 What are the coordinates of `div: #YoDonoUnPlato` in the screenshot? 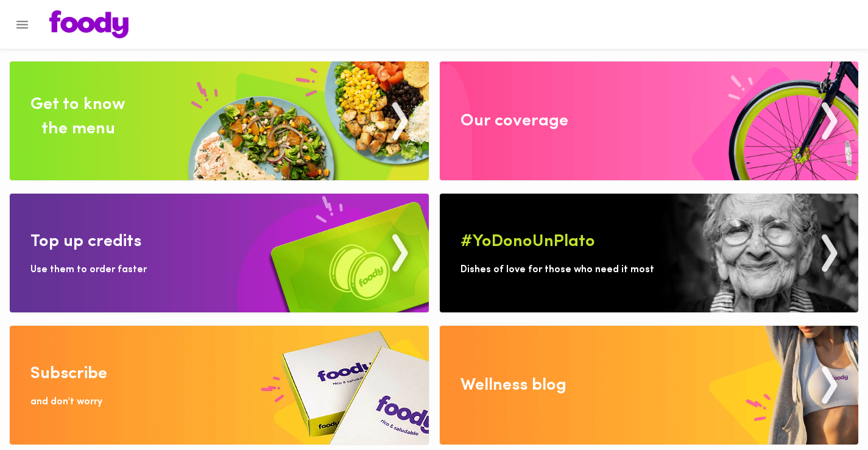 It's located at (528, 242).